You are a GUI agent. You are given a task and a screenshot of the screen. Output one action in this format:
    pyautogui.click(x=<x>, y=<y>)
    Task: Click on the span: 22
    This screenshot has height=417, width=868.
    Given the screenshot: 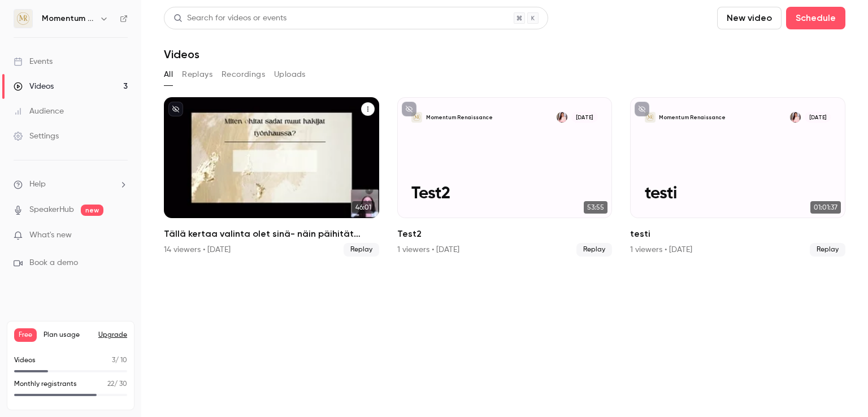 What is the action you would take?
    pyautogui.click(x=111, y=384)
    